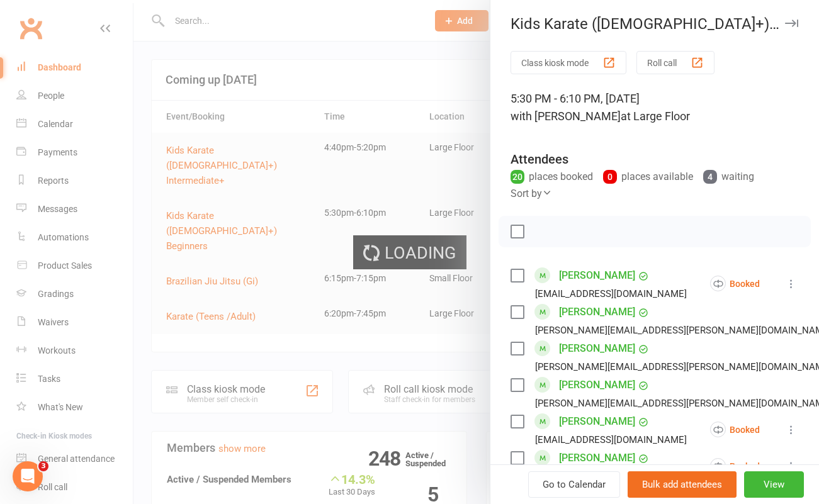 This screenshot has height=504, width=819. Describe the element at coordinates (710, 177) in the screenshot. I see `div: 4` at that location.